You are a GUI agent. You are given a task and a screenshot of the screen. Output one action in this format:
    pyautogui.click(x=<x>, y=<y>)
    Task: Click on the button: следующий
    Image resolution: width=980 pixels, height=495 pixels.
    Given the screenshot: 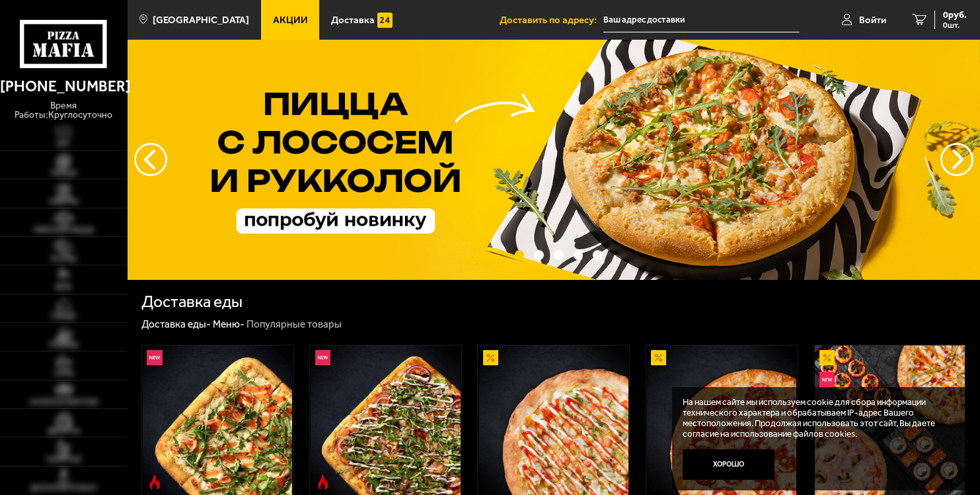 What is the action you would take?
    pyautogui.click(x=150, y=160)
    